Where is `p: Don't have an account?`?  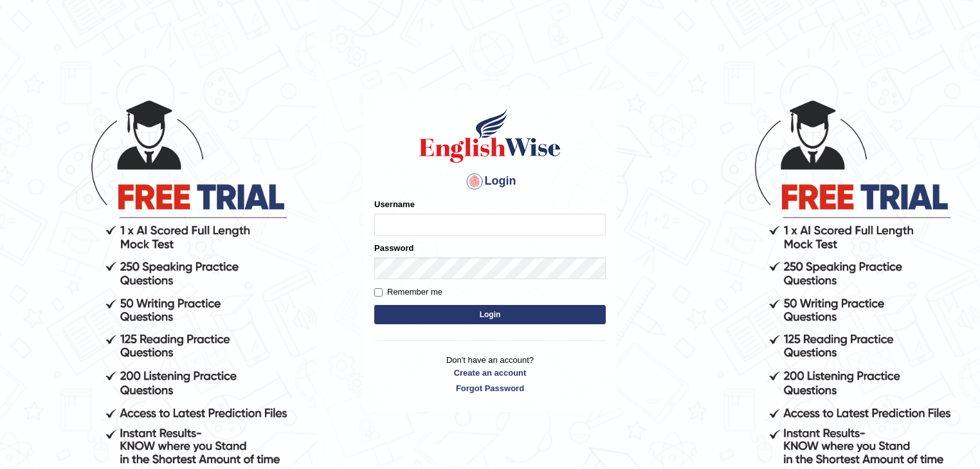
p: Don't have an account? is located at coordinates (490, 374).